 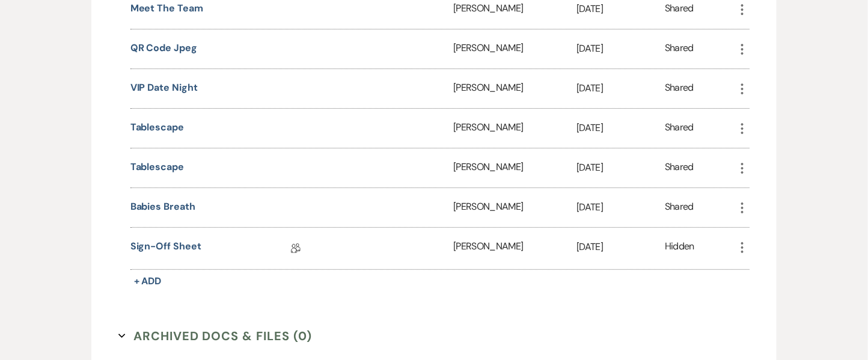 What do you see at coordinates (167, 8) in the screenshot?
I see `button: Meet the Team` at bounding box center [167, 8].